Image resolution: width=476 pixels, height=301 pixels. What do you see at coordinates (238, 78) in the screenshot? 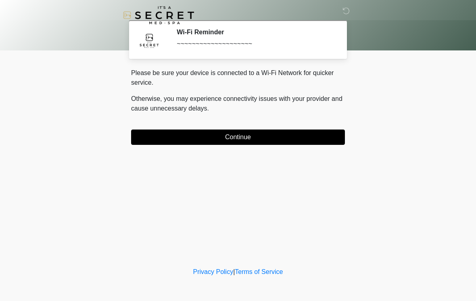
I see `p: Please be sure your device is connected to a Wi-Fi Network for quicker service.` at bounding box center [238, 78].